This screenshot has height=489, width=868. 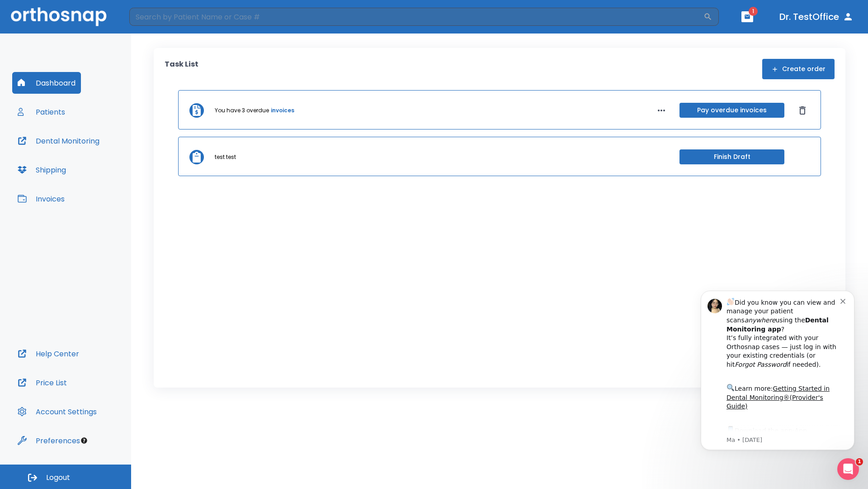 I want to click on a: Invoices, so click(x=41, y=199).